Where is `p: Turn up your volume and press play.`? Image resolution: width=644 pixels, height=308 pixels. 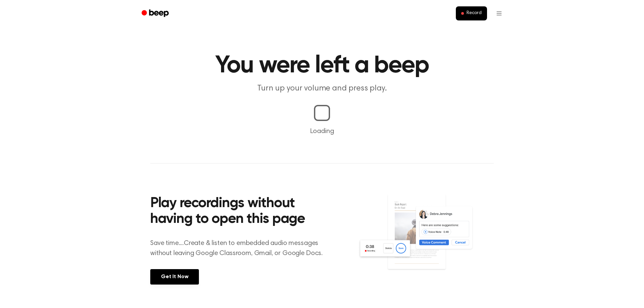
p: Turn up your volume and press play. is located at coordinates (322, 88).